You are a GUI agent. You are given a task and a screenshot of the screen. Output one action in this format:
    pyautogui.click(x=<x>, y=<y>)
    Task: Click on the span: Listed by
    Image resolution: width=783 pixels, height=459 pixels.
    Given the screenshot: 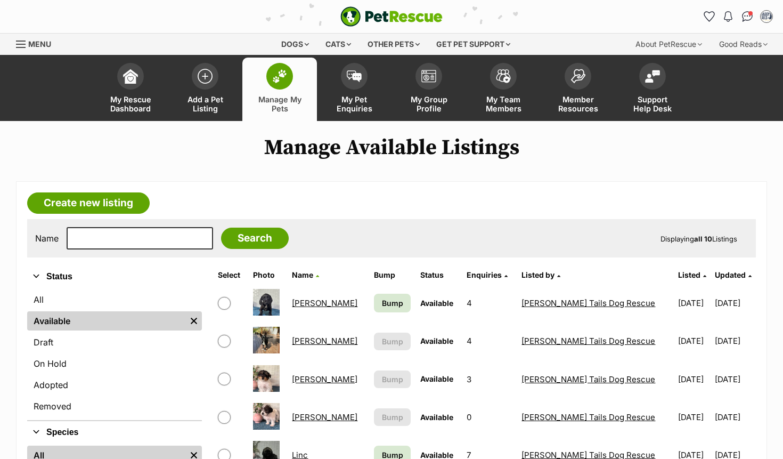 What is the action you would take?
    pyautogui.click(x=538, y=274)
    